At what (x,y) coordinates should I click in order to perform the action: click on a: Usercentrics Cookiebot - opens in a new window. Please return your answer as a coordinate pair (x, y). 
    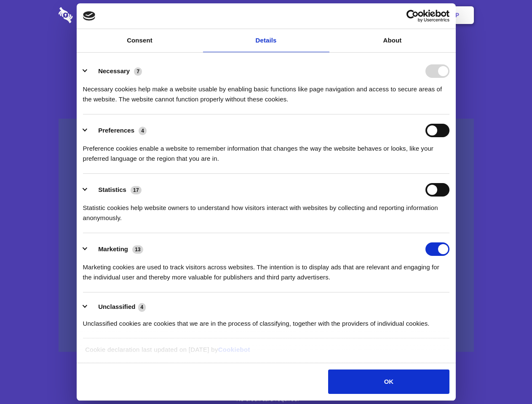
    Looking at the image, I should click on (412, 16).